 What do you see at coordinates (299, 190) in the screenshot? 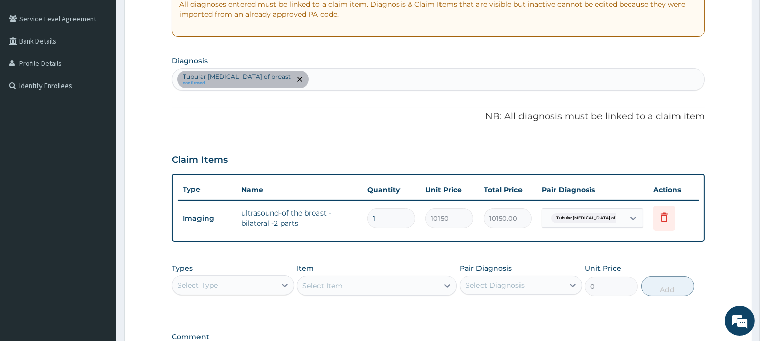
I see `th: Name` at bounding box center [299, 190].